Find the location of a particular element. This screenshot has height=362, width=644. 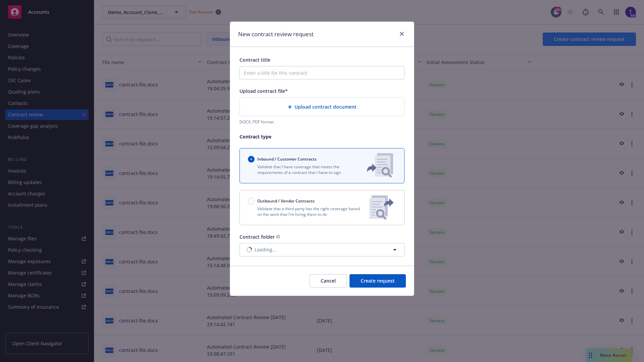

span: Create request is located at coordinates (378, 281).